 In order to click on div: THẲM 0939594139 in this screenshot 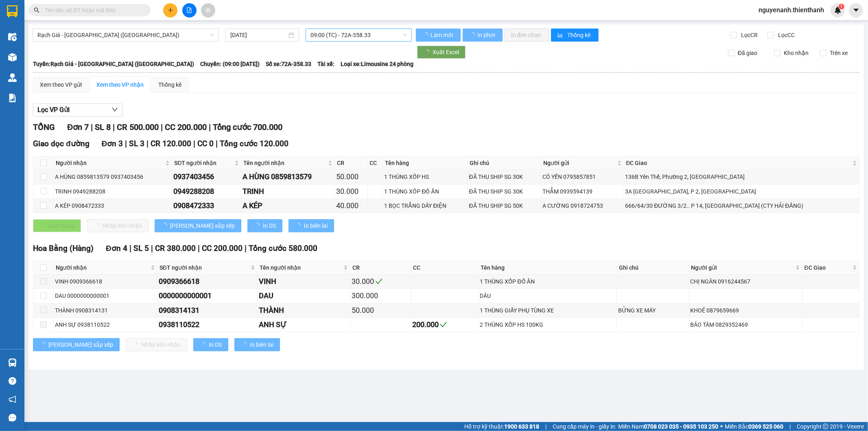, I will do `click(582, 192)`.